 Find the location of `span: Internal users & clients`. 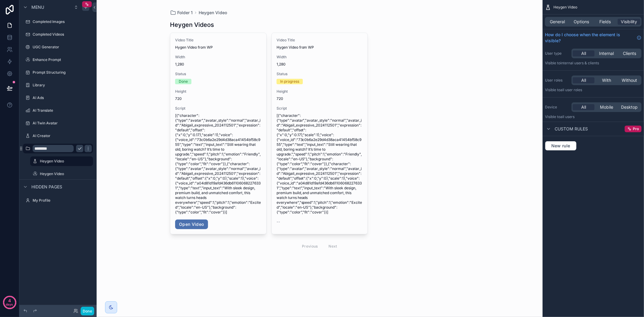

span: Internal users & clients is located at coordinates (580, 63).